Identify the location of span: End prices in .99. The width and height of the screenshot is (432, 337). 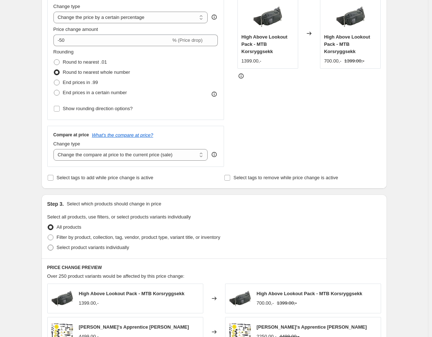
(80, 82).